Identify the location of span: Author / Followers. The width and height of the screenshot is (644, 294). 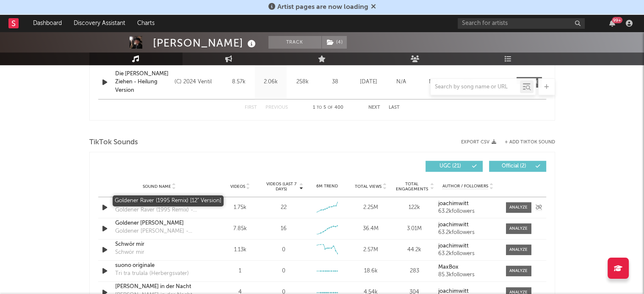
(465, 187).